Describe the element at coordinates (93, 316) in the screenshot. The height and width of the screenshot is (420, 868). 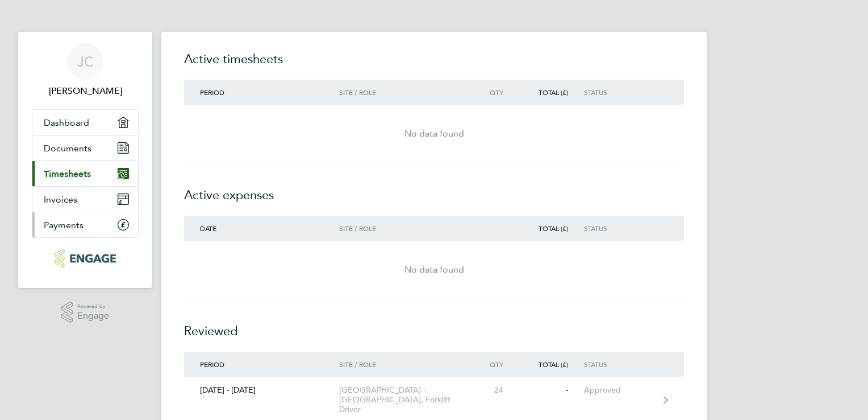
I see `span: Engage` at that location.